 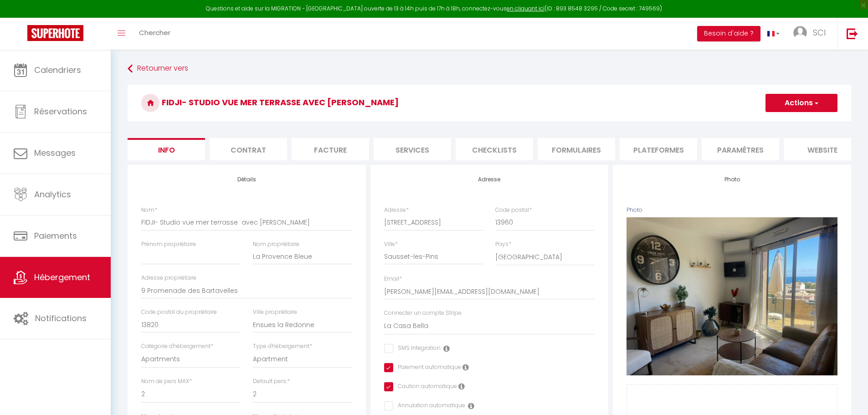 What do you see at coordinates (852, 33) in the screenshot?
I see `img: logout` at bounding box center [852, 33].